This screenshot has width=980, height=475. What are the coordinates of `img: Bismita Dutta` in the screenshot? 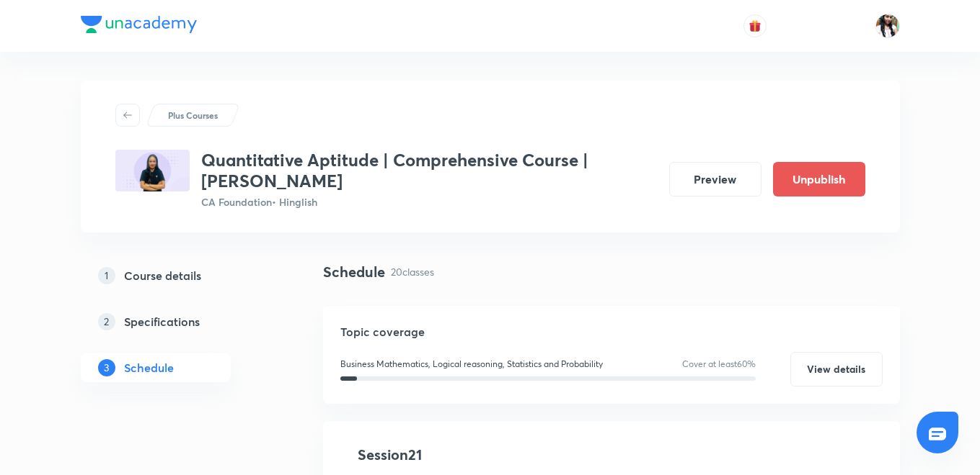 It's located at (887, 26).